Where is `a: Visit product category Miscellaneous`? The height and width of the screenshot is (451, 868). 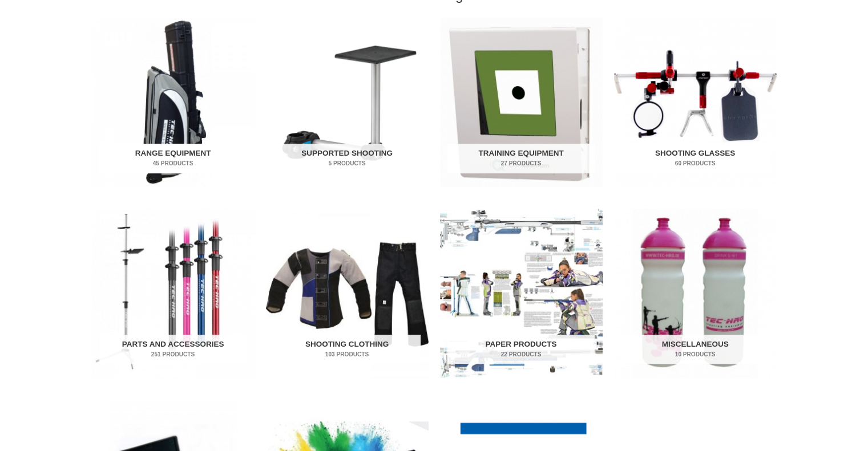 a: Visit product category Miscellaneous is located at coordinates (695, 293).